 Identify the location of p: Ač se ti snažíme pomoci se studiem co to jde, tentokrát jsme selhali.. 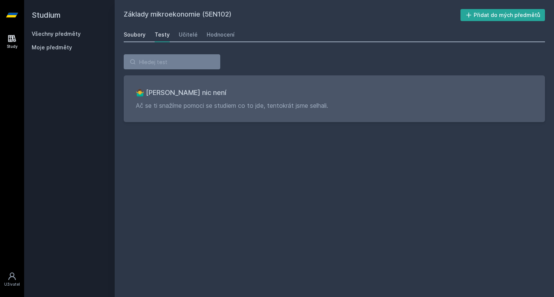
(334, 106).